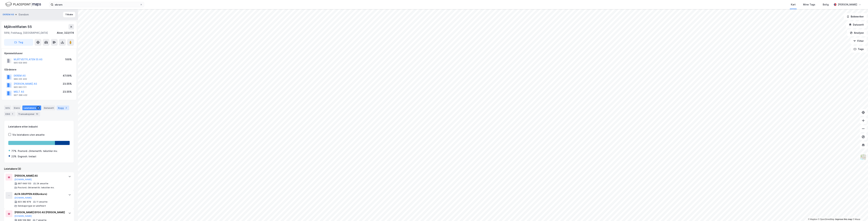  Describe the element at coordinates (63, 108) in the screenshot. I see `div: Bygg` at that location.